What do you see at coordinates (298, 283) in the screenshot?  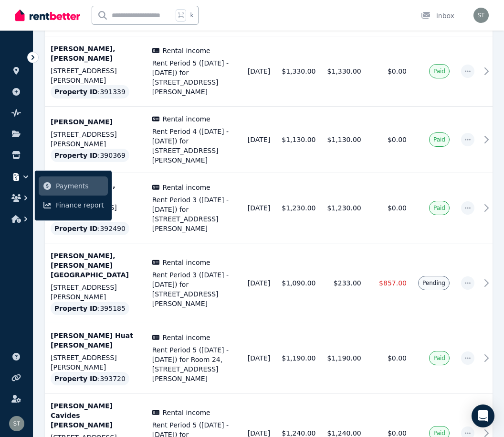 I see `td: $1,090.00` at bounding box center [298, 283].